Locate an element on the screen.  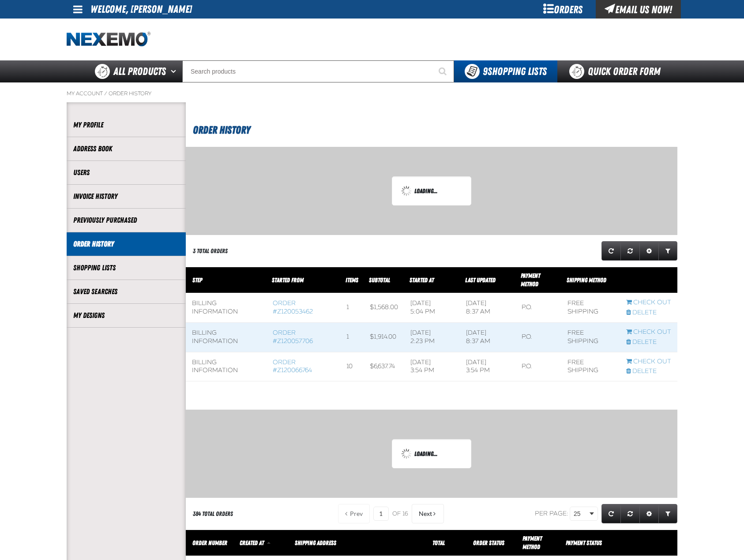
span: Shipping Address is located at coordinates (316, 543).